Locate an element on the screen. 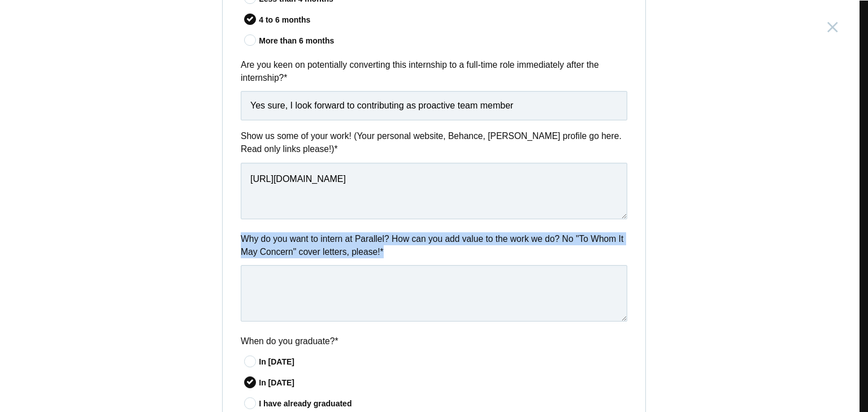  label: Are you keen on potentially converting this internship to a full-time role immediately after the ... is located at coordinates (434, 72).